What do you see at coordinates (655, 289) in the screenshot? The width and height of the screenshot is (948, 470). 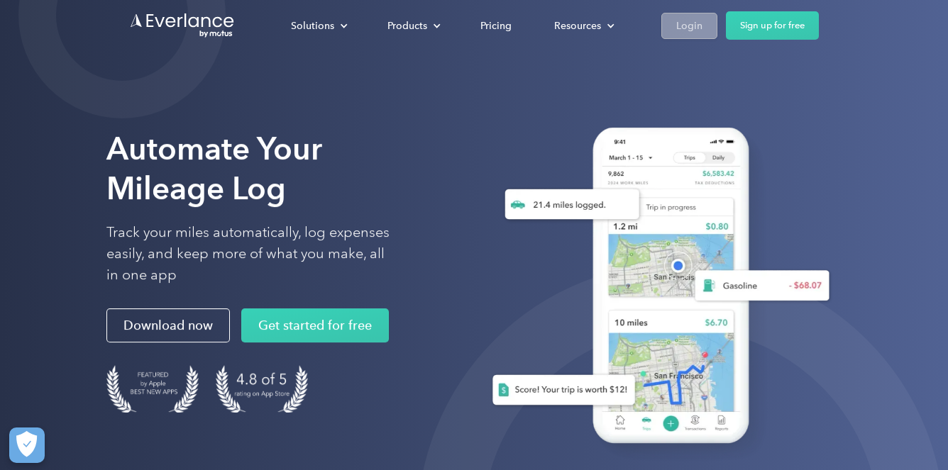 I see `img: Everlance, mileage tracker app, expense tracking app` at bounding box center [655, 289].